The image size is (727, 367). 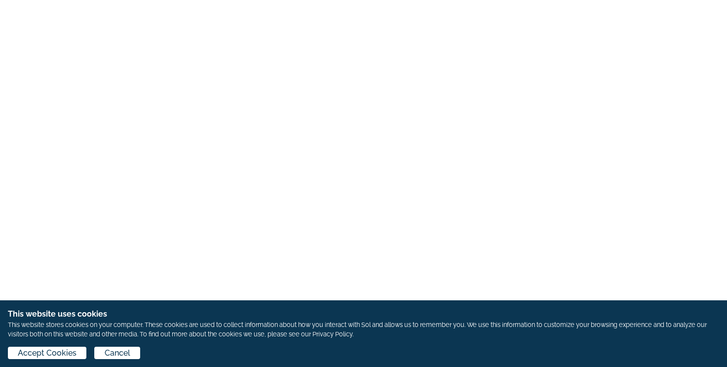 I want to click on h1: This website uses cookies, so click(x=363, y=314).